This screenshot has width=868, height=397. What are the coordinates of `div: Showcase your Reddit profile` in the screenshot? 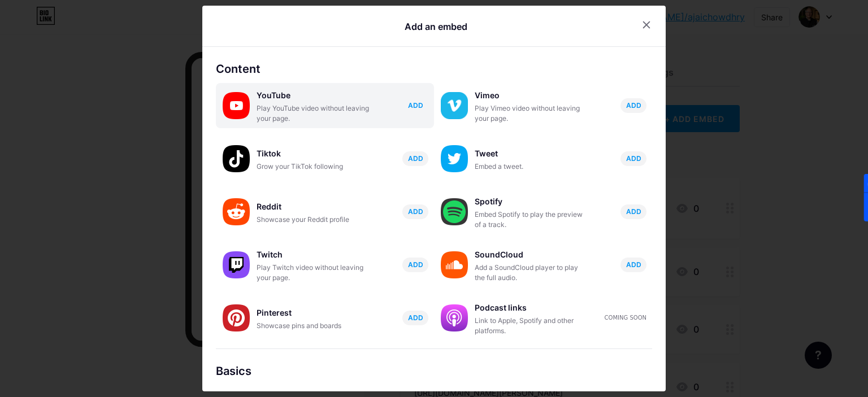 It's located at (313, 220).